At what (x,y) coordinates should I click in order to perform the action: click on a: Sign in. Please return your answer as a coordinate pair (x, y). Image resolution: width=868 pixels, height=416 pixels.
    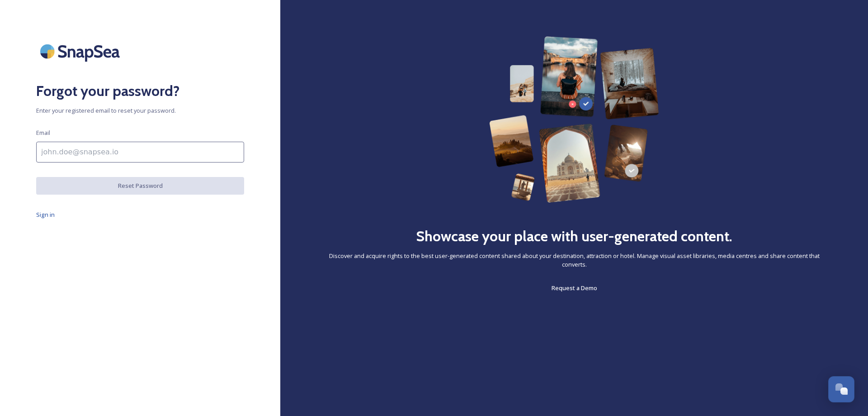
    Looking at the image, I should click on (140, 215).